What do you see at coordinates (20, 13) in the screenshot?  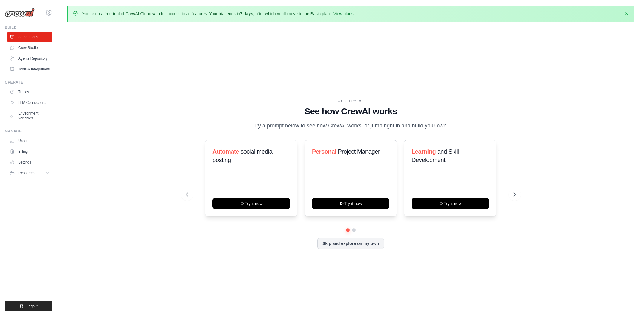 I see `img: Logo` at bounding box center [20, 13].